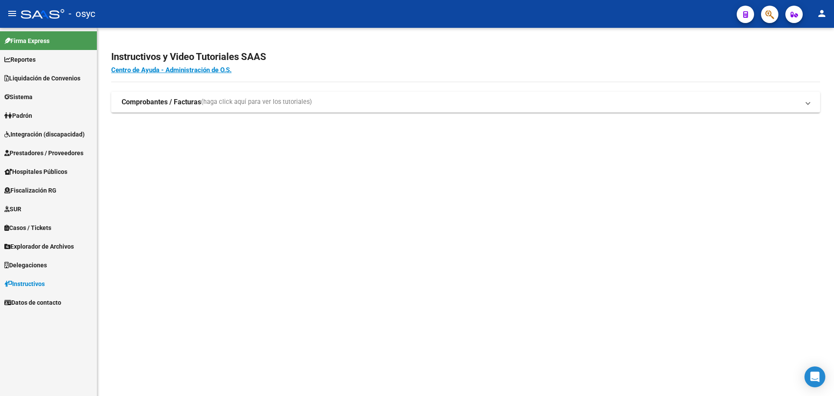  What do you see at coordinates (27, 41) in the screenshot?
I see `span: Firma Express` at bounding box center [27, 41].